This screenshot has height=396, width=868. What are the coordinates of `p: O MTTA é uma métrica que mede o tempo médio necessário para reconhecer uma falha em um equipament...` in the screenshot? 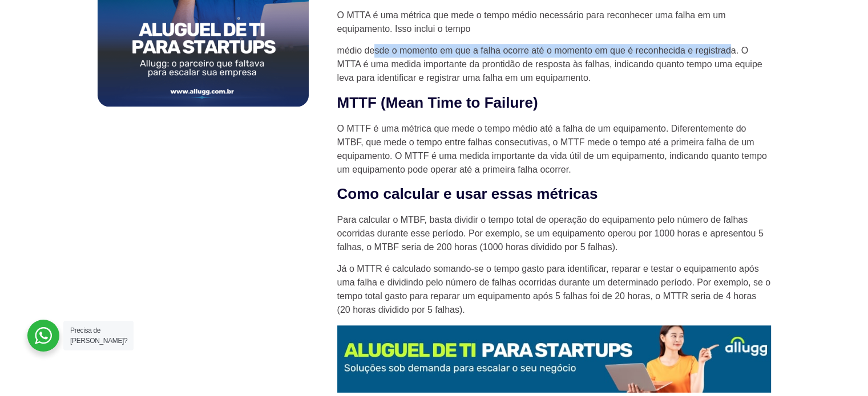 It's located at (554, 22).